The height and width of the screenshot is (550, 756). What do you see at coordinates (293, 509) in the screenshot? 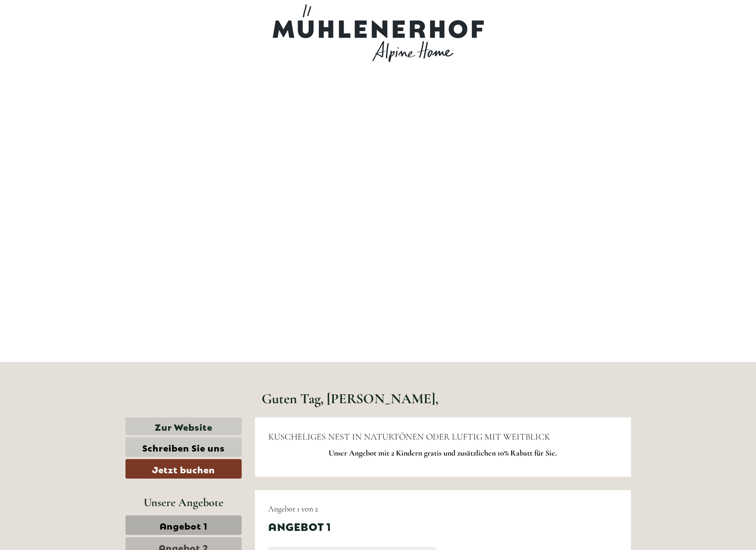
I see `span: Angebot 1 von 2` at bounding box center [293, 509].